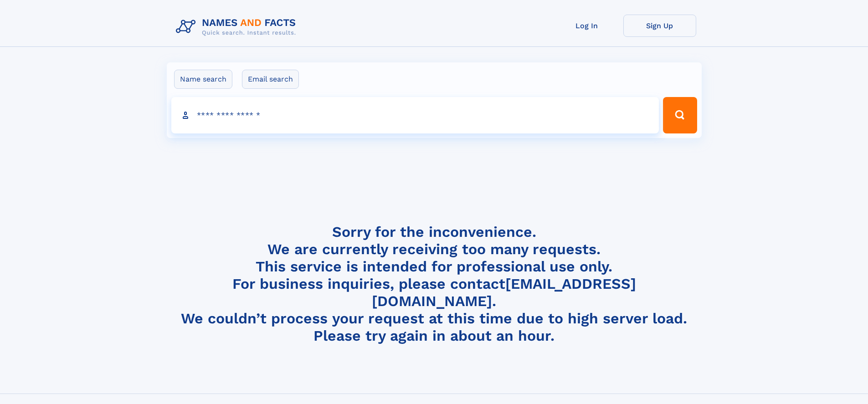 This screenshot has width=868, height=404. Describe the element at coordinates (415, 115) in the screenshot. I see `input: search input` at that location.